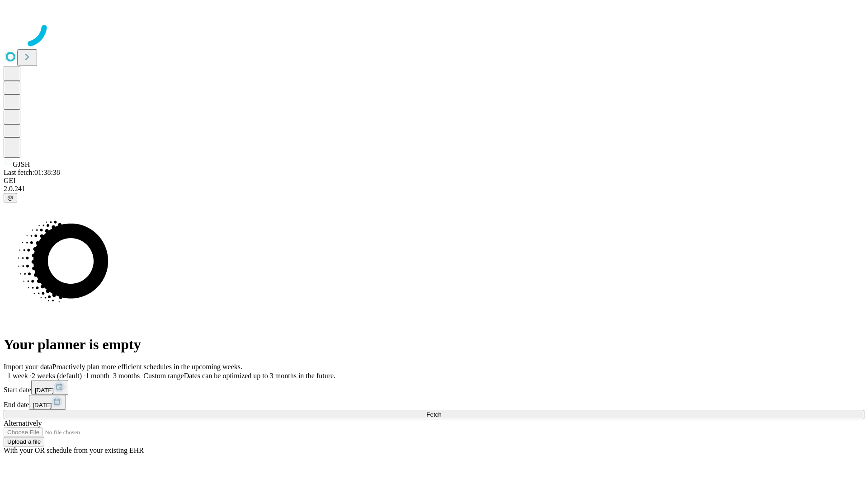  What do you see at coordinates (434, 181) in the screenshot?
I see `div: GEI` at bounding box center [434, 181].